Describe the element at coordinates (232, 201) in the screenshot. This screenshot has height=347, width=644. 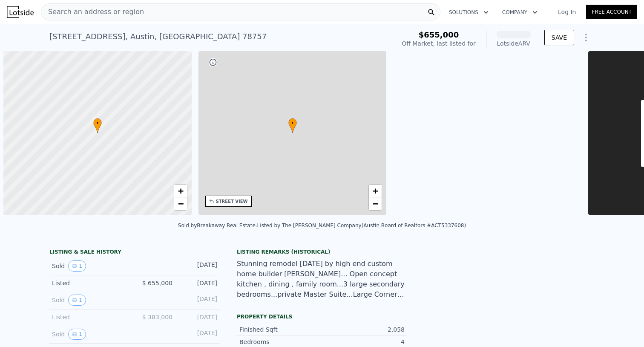
I see `div: STREET VIEW` at that location.